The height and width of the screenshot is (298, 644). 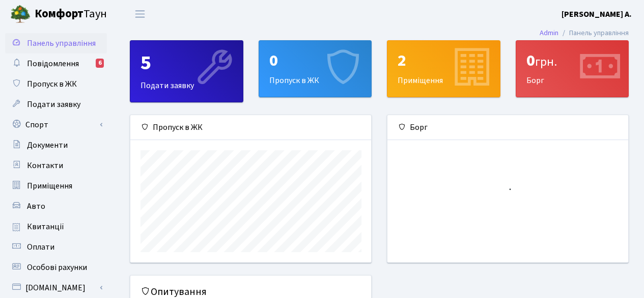 I want to click on li: Панель управління, so click(x=594, y=33).